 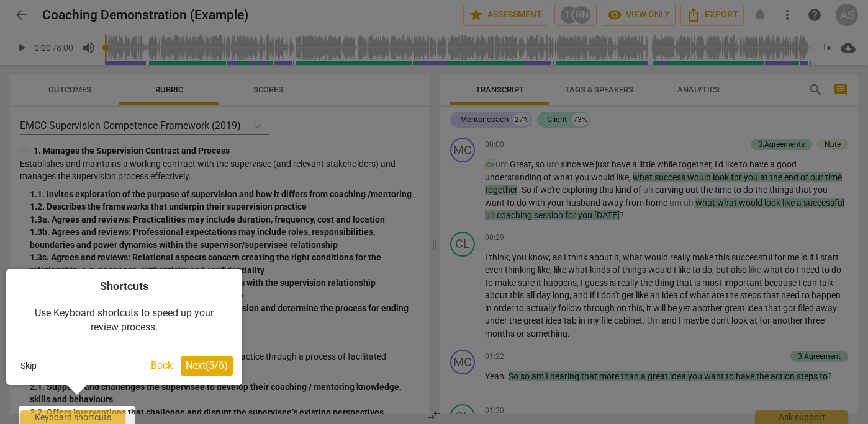 I want to click on h4: Shortcuts, so click(x=124, y=286).